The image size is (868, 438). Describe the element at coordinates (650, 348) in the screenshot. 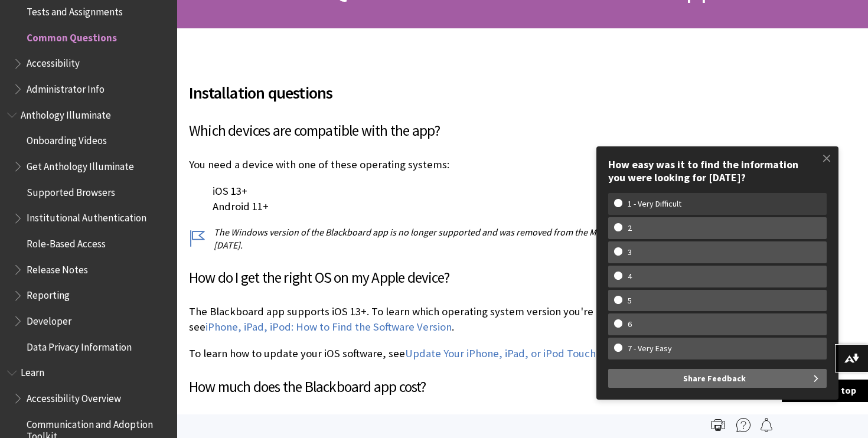

I see `w-span: 7 - Very Easy` at that location.